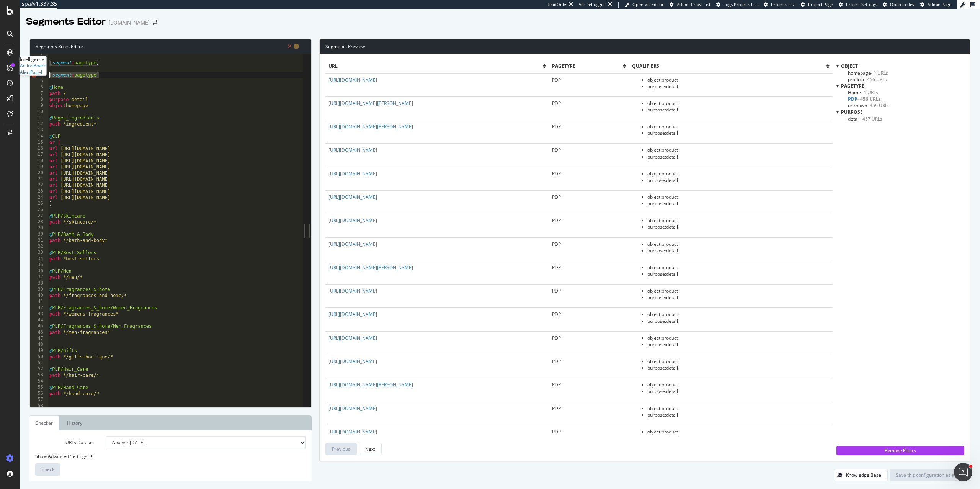 This screenshot has height=489, width=980. What do you see at coordinates (155, 23) in the screenshot?
I see `div: arrow-right-arrow-left` at bounding box center [155, 23].